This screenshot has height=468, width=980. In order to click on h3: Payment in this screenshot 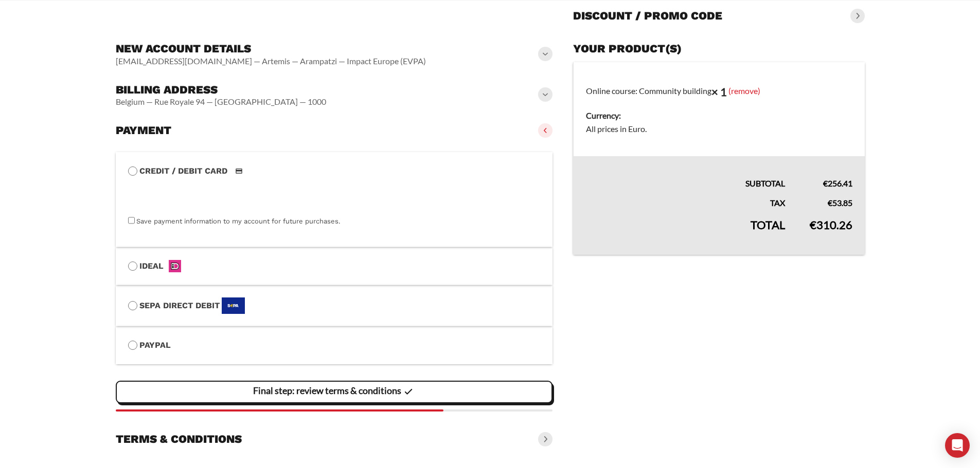, I will do `click(143, 130)`.